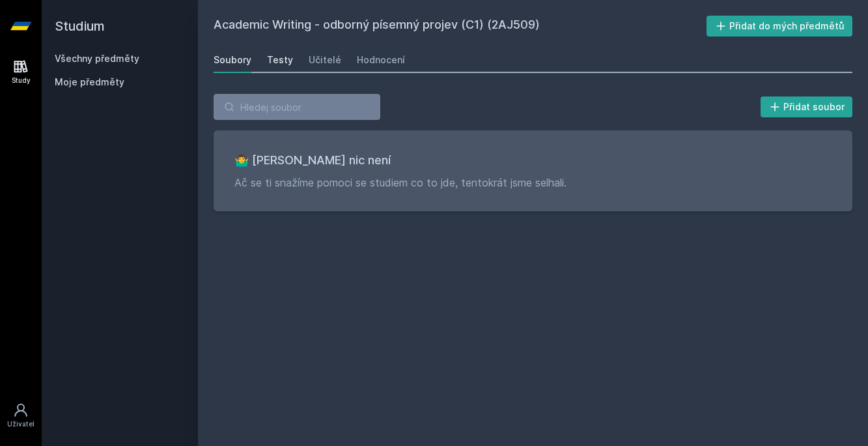 The width and height of the screenshot is (868, 446). What do you see at coordinates (232, 60) in the screenshot?
I see `a: Soubory` at bounding box center [232, 60].